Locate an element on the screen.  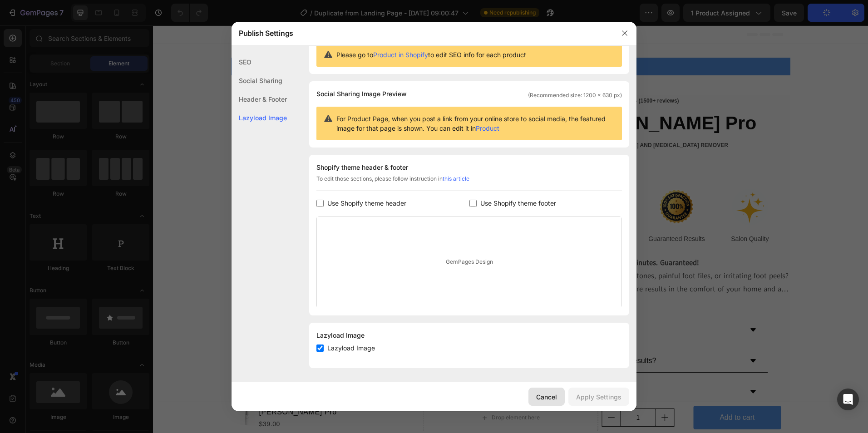
p: How do I use it? is located at coordinates (449, 366).